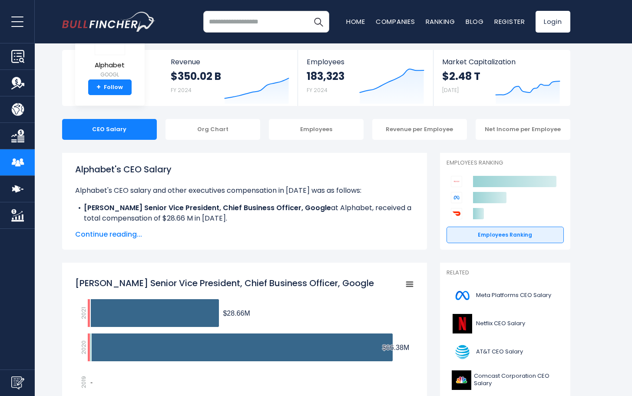 The width and height of the screenshot is (632, 396). What do you see at coordinates (395, 347) in the screenshot?
I see `tspan: $66.38M` at bounding box center [395, 347].